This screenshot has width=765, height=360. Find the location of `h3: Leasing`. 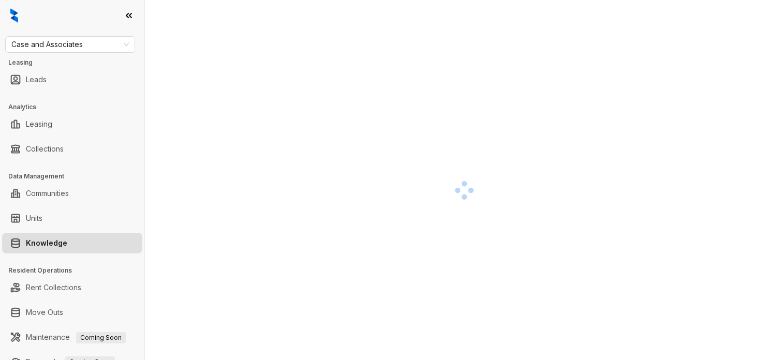

h3: Leasing is located at coordinates (76, 63).